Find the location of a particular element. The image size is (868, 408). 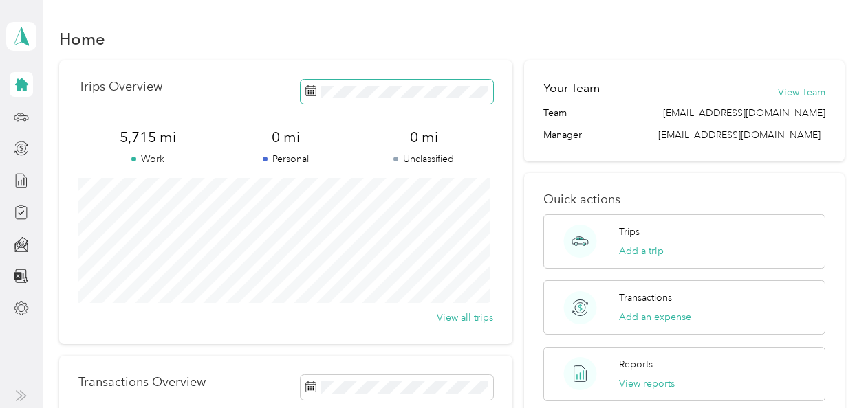

button: Add an expense is located at coordinates (655, 317).